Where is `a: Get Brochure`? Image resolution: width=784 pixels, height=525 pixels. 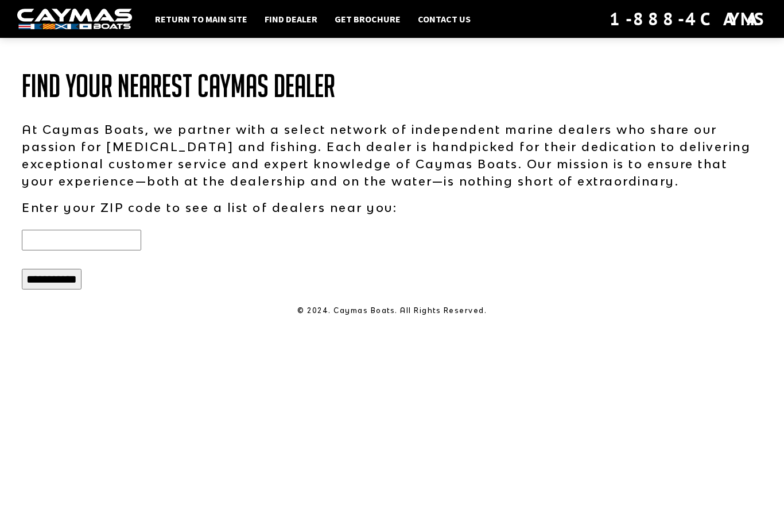 a: Get Brochure is located at coordinates (367, 19).